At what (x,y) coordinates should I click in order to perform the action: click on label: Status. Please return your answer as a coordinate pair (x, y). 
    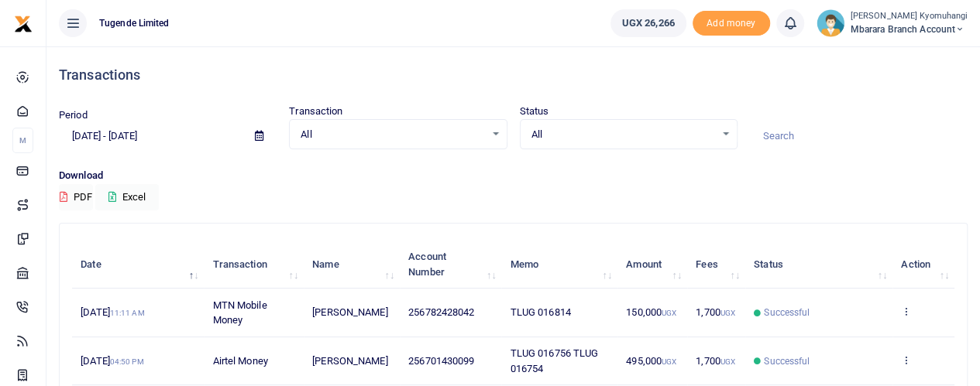
    Looking at the image, I should click on (535, 112).